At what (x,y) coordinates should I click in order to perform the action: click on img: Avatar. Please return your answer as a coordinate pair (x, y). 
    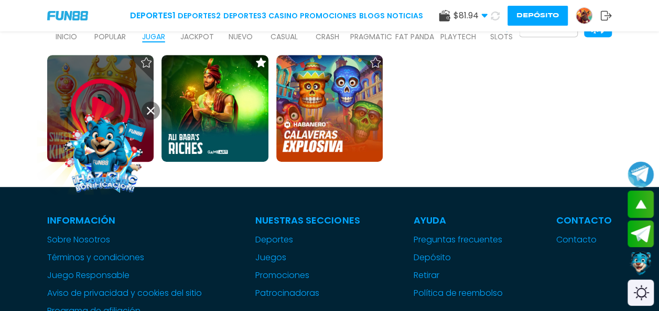
    Looking at the image, I should click on (584, 16).